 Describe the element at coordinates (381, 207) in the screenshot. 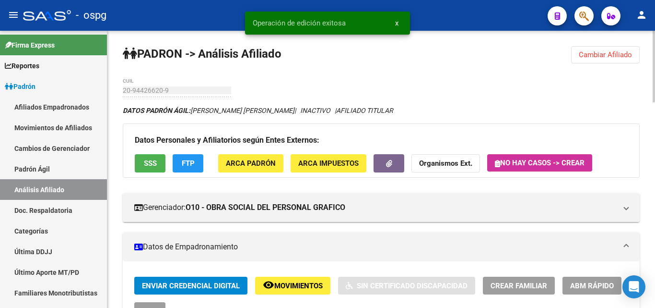

I see `mat-expansion-panel-header: Gerenciador:O10 - OBRA SOCIAL DEL PERSONAL GRAFICO` at that location.